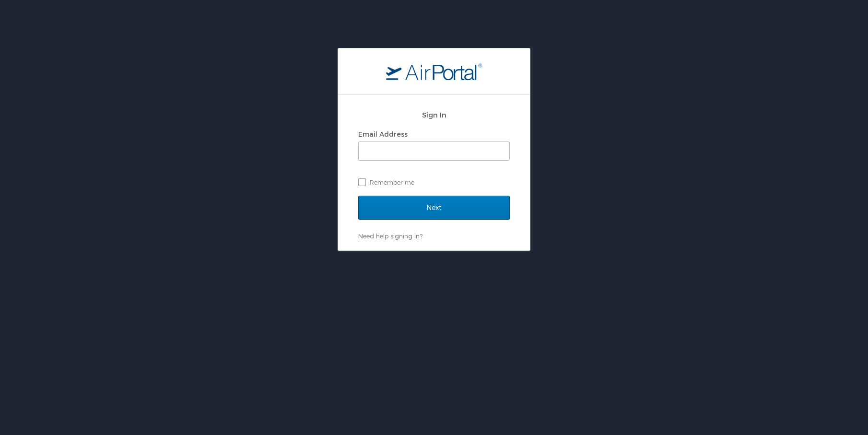 This screenshot has width=868, height=435. Describe the element at coordinates (390, 236) in the screenshot. I see `a: Need help signing in?` at that location.